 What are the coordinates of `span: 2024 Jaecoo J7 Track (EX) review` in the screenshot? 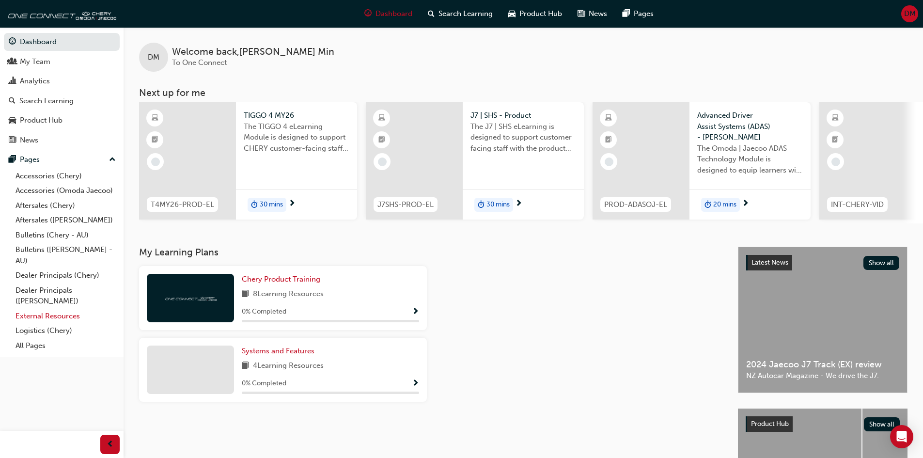 It's located at (823, 365).